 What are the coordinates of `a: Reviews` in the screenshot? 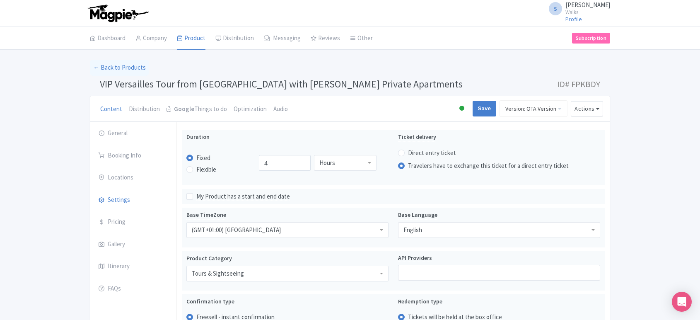 It's located at (325, 39).